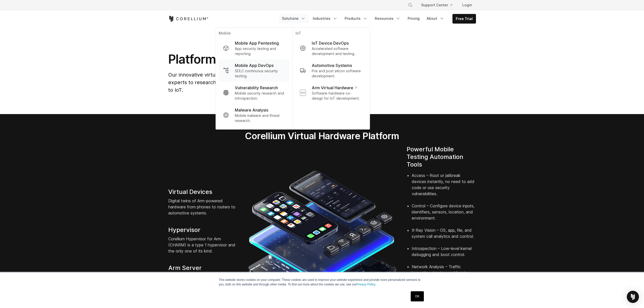 The width and height of the screenshot is (644, 308). I want to click on span: Our innovative virtual hardware platform empowers developers and security experts to research, wo..., so click(269, 82).